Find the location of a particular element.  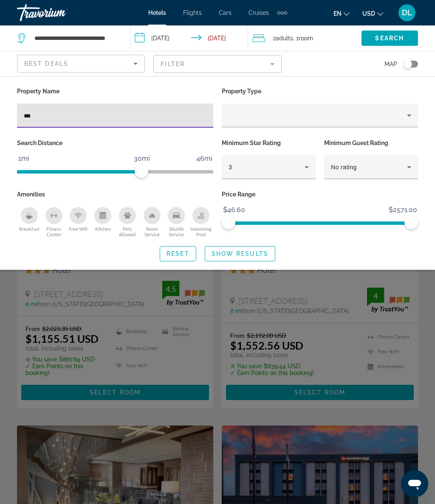

button: Kitchen is located at coordinates (103, 222).